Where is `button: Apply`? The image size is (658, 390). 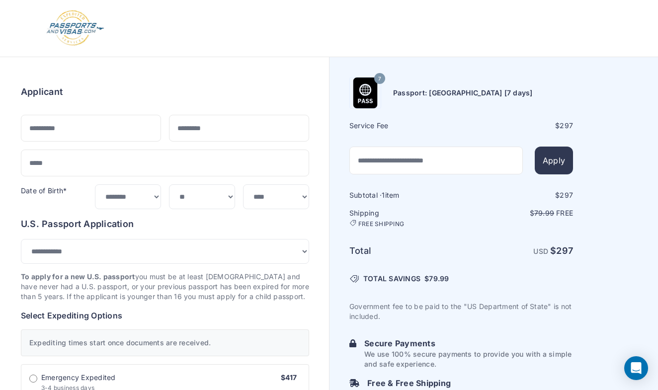
button: Apply is located at coordinates (553, 160).